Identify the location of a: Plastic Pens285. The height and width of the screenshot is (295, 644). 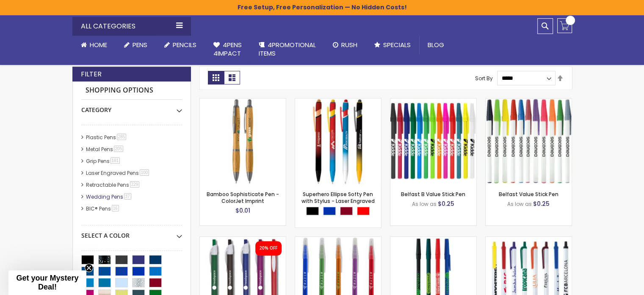
(106, 137).